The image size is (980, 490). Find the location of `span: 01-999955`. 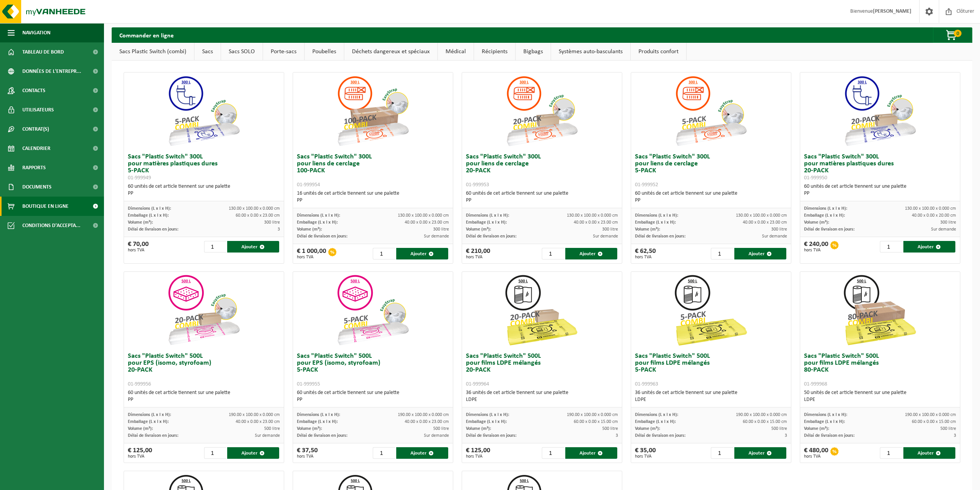

span: 01-999955 is located at coordinates (309, 384).